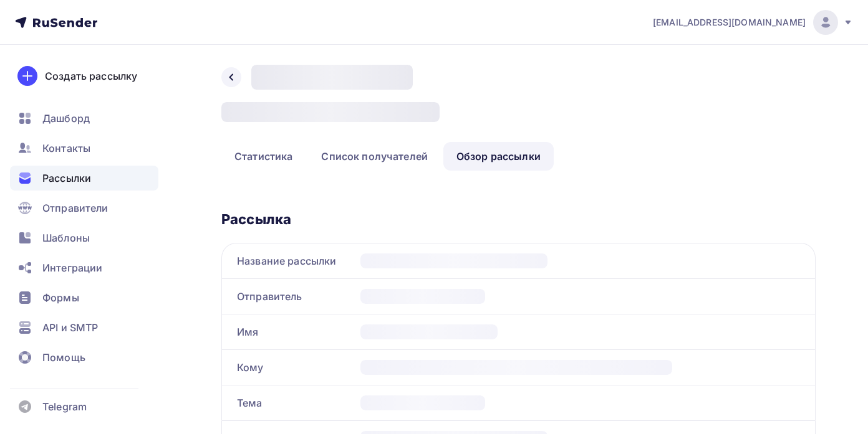  What do you see at coordinates (84, 179) in the screenshot?
I see `a: Рассылки` at bounding box center [84, 179].